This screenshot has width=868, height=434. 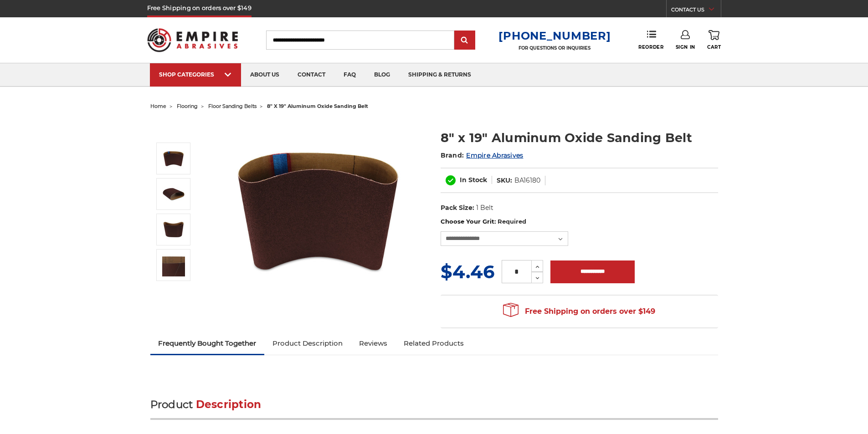 I want to click on a: Cart, so click(x=714, y=40).